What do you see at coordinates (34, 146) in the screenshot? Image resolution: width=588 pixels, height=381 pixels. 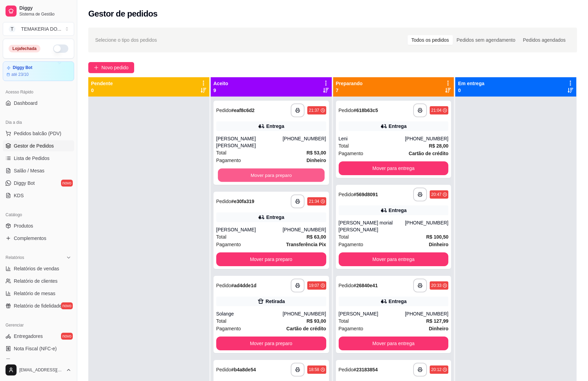 I see `span: Gestor de Pedidos` at bounding box center [34, 146].